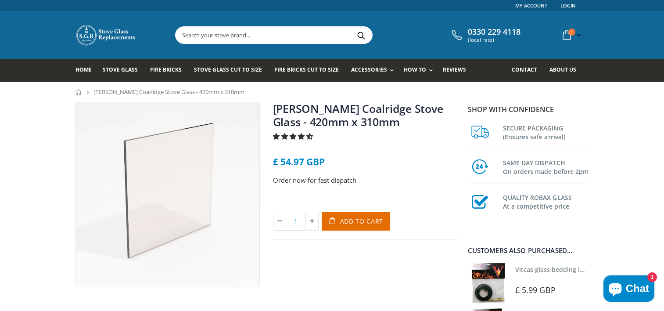 Image resolution: width=664 pixels, height=311 pixels. What do you see at coordinates (546, 166) in the screenshot?
I see `h3: SAME DAY DISPATCH On orders made before 2pm` at bounding box center [546, 166].